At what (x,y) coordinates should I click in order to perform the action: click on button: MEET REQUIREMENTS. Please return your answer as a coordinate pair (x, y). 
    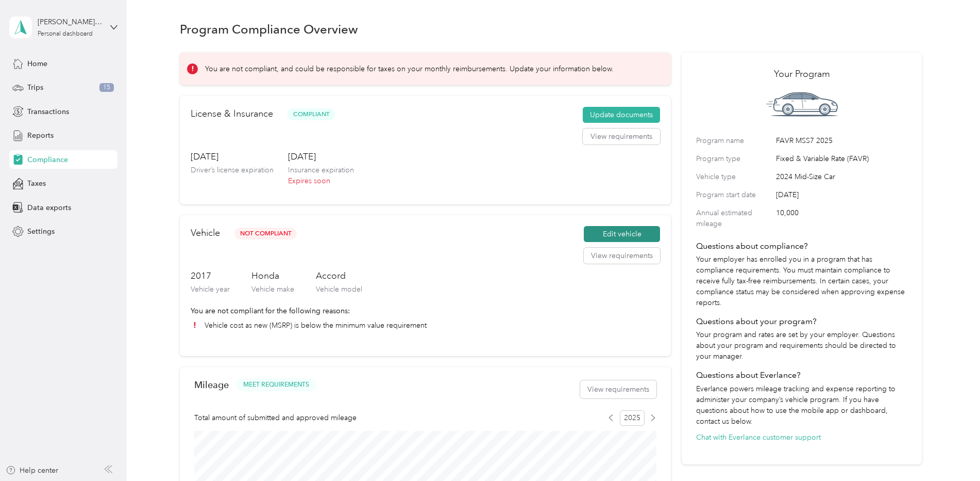
    Looking at the image, I should click on (276, 384).